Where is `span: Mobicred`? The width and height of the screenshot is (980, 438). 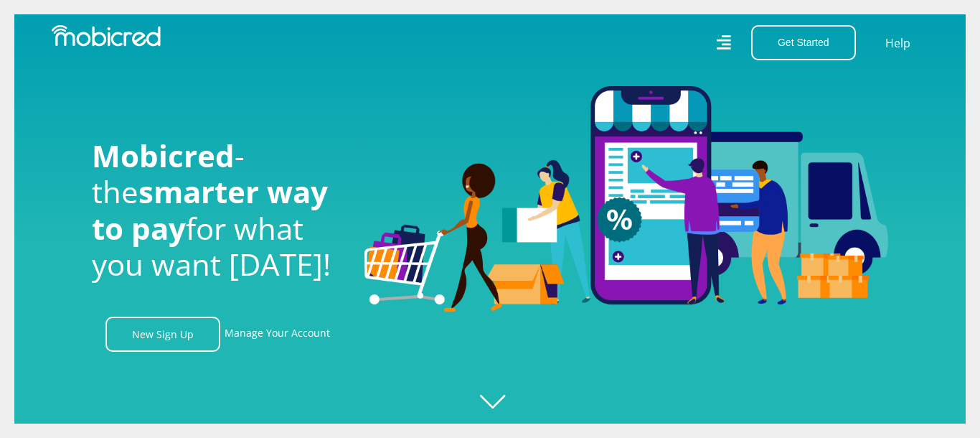 span: Mobicred is located at coordinates (162, 155).